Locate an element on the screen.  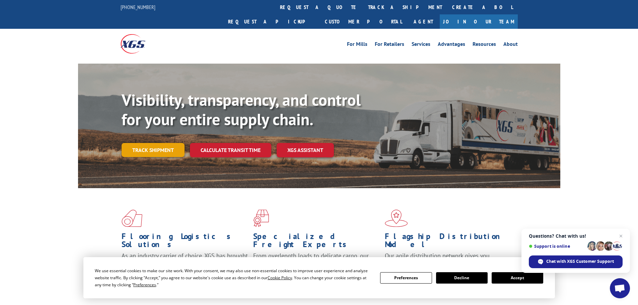
a: For Mills is located at coordinates (357, 45).